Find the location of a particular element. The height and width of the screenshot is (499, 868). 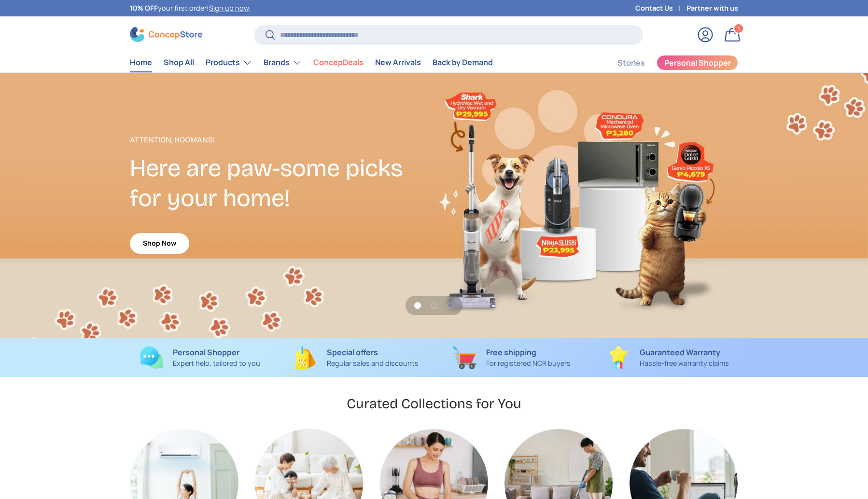

strong: Personal Shopper is located at coordinates (206, 352).